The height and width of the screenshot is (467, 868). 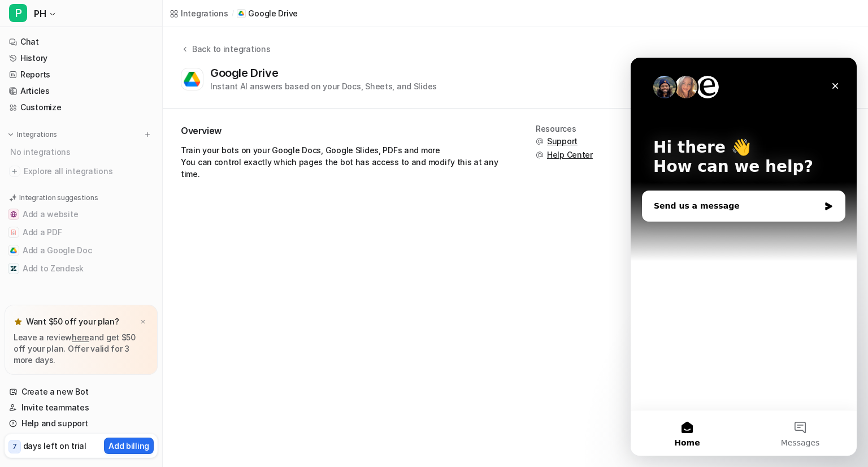 I want to click on p: Google Drive, so click(x=273, y=14).